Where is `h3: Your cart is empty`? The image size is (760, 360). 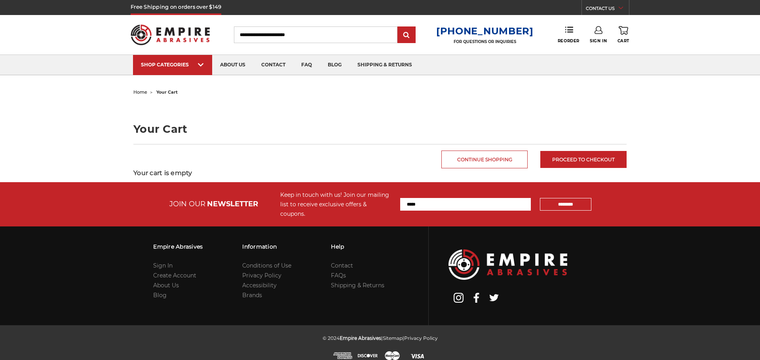
h3: Your cart is empty is located at coordinates (380, 173).